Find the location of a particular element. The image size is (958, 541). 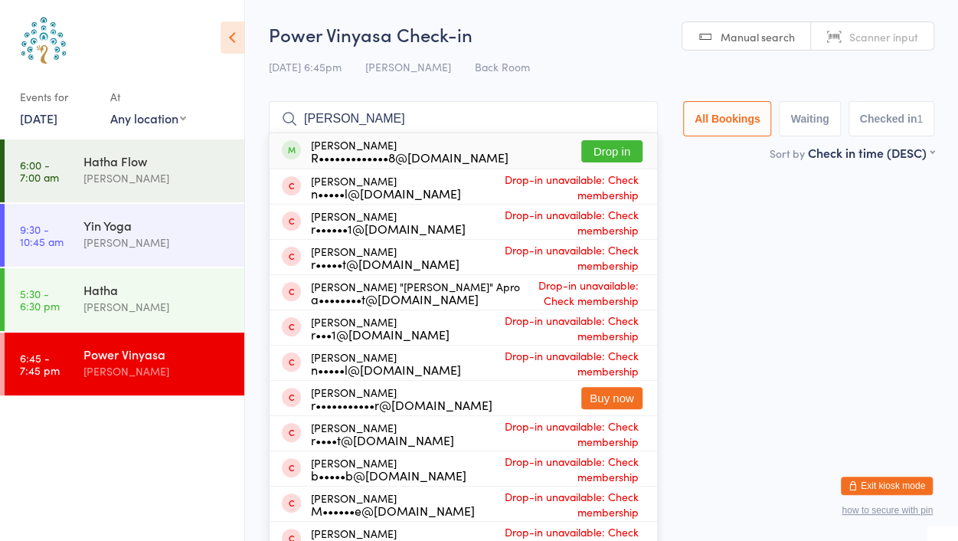

div: At is located at coordinates (148, 97).